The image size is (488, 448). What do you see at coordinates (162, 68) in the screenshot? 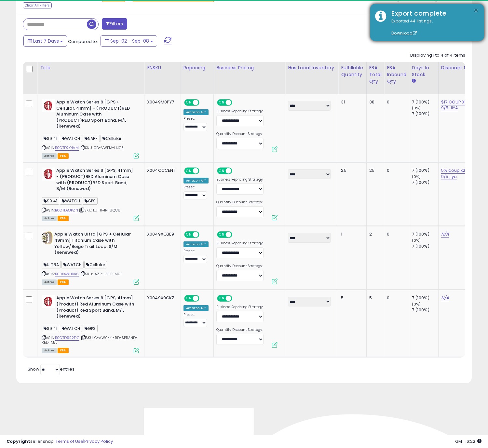
I see `div: FNSKU` at bounding box center [162, 68].